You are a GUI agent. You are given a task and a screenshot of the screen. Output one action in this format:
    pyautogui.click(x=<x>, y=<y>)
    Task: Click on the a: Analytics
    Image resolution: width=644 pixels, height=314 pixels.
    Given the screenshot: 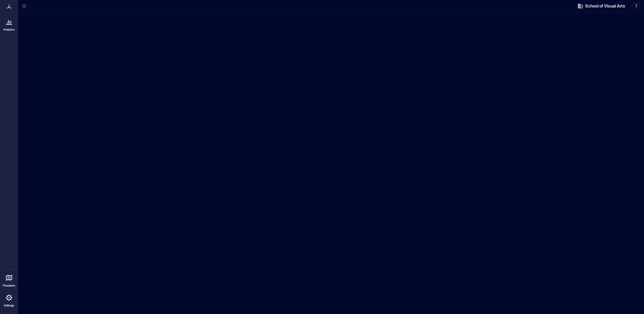 What is the action you would take?
    pyautogui.click(x=9, y=24)
    